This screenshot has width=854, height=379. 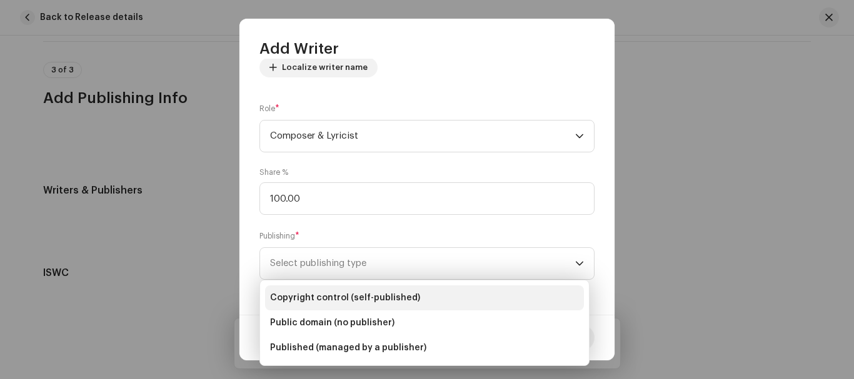 What do you see at coordinates (422, 264) in the screenshot?
I see `span: Select publishing type` at bounding box center [422, 264].